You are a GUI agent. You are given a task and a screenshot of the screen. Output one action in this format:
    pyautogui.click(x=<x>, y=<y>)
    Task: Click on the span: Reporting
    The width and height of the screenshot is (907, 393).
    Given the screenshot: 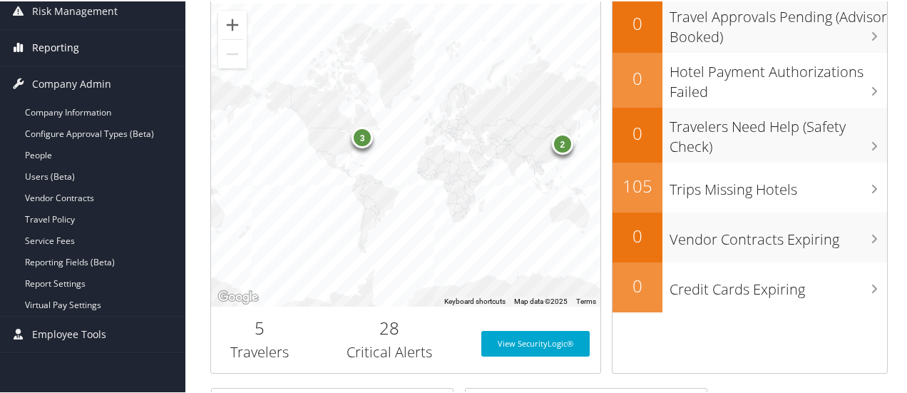 What is the action you would take?
    pyautogui.click(x=56, y=46)
    